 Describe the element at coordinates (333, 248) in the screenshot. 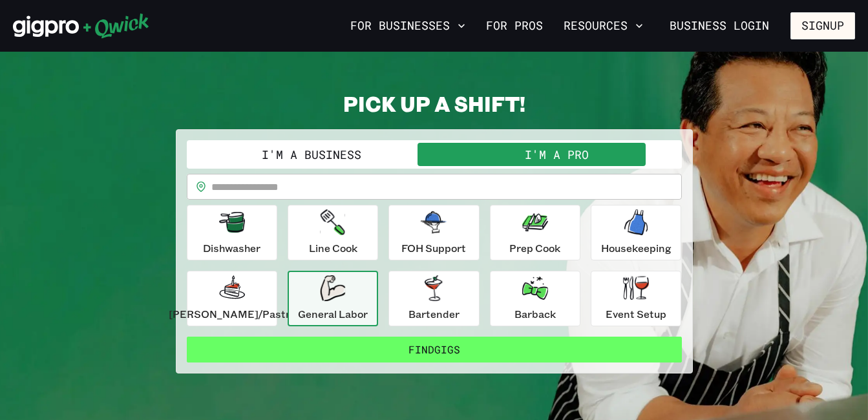

I see `p: Line Cook` at that location.